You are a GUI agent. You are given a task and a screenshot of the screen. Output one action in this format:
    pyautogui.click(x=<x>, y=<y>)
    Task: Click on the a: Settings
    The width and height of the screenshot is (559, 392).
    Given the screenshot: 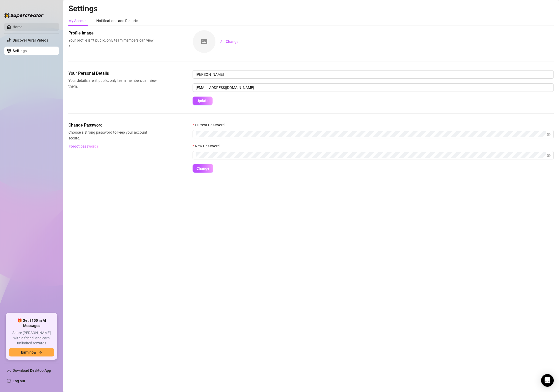 What is the action you would take?
    pyautogui.click(x=19, y=51)
    